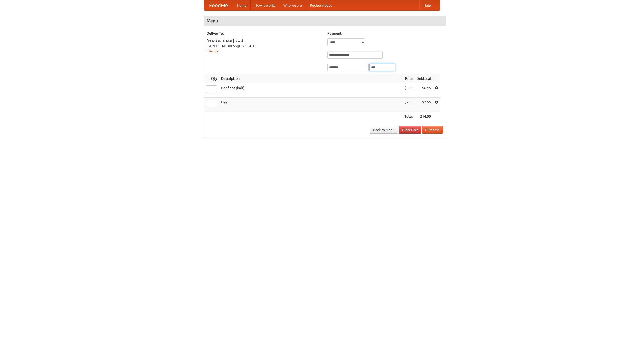 The height and width of the screenshot is (356, 644). I want to click on a: Change, so click(213, 51).